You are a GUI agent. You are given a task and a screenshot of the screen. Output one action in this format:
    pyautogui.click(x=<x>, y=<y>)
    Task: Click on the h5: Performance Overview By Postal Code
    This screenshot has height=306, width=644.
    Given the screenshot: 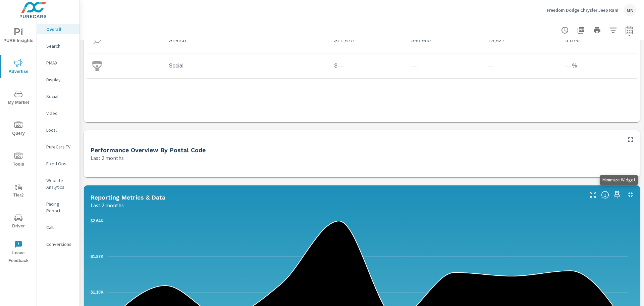 What is the action you would take?
    pyautogui.click(x=148, y=150)
    